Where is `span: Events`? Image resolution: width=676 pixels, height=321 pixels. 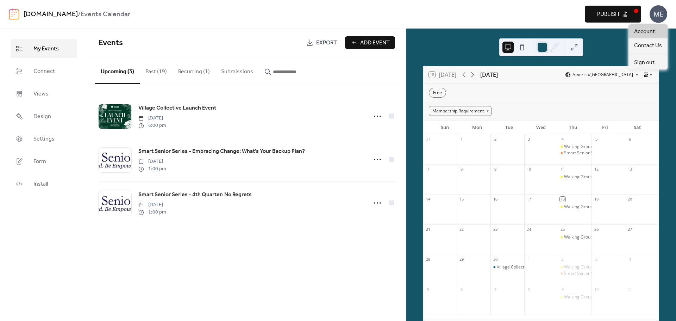
span: Events is located at coordinates (111, 43).